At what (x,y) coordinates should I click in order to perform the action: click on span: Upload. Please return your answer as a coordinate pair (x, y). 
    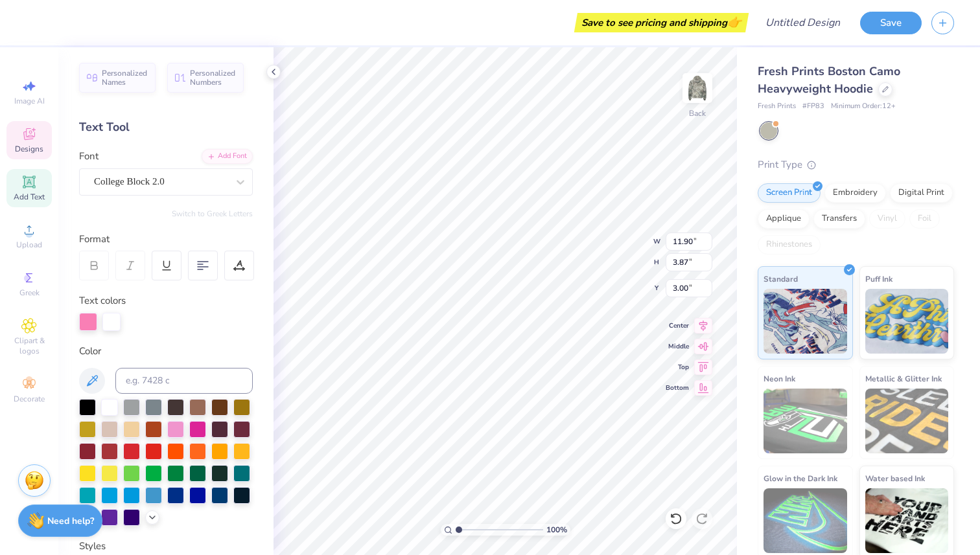
    Looking at the image, I should click on (29, 245).